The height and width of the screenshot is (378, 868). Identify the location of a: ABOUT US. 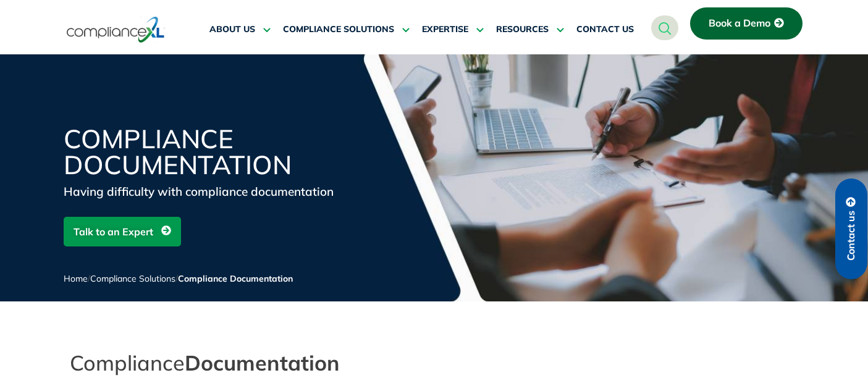
(240, 30).